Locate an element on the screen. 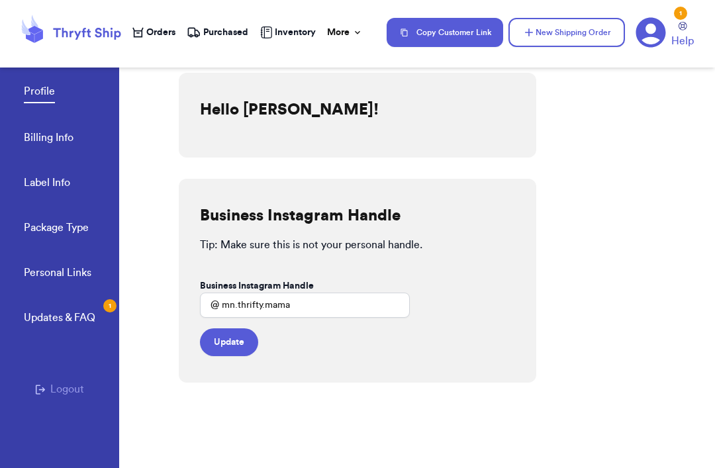  span: Orders is located at coordinates (161, 32).